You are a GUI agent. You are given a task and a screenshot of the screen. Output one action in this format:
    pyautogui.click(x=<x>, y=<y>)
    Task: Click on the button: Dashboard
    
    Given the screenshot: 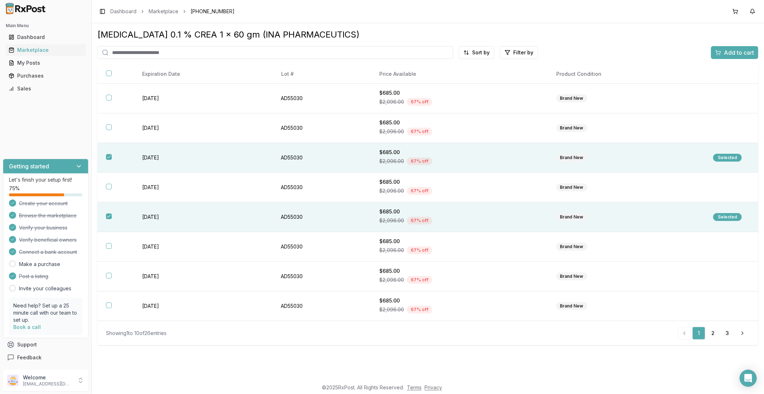 What is the action you would take?
    pyautogui.click(x=45, y=37)
    